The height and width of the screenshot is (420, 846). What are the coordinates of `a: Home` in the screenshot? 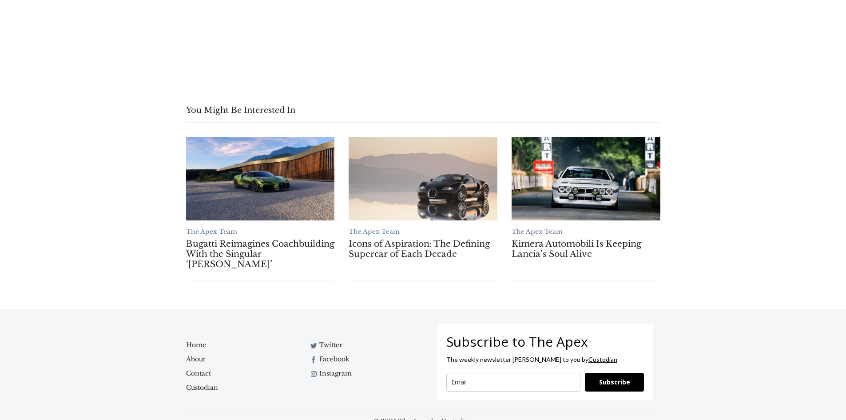 It's located at (236, 345).